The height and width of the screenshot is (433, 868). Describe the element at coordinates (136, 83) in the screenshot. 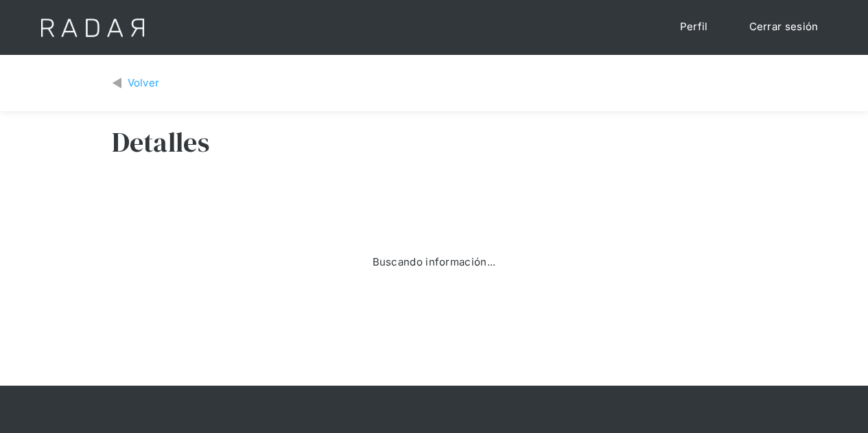

I see `a: Volver` at that location.